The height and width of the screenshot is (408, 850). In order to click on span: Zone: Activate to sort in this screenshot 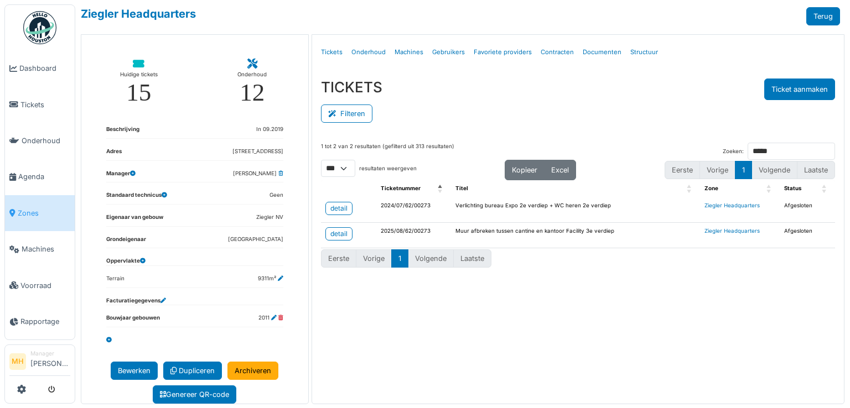, I will do `click(770, 189)`.